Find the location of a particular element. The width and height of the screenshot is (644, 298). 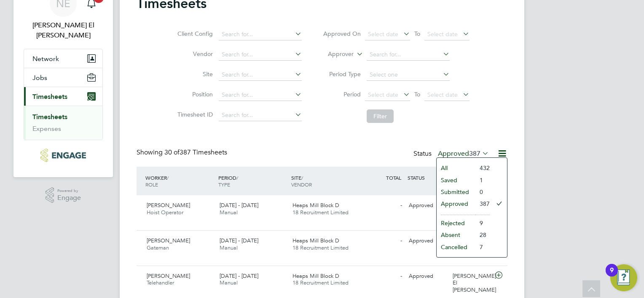

span: Telehandler is located at coordinates (160, 283).